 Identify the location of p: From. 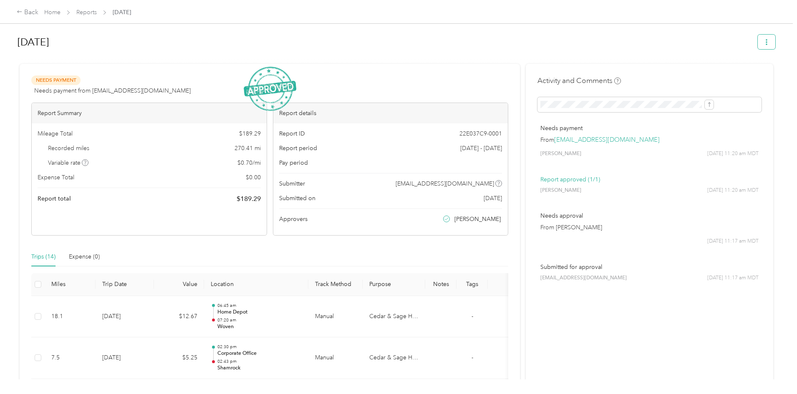
(649, 140).